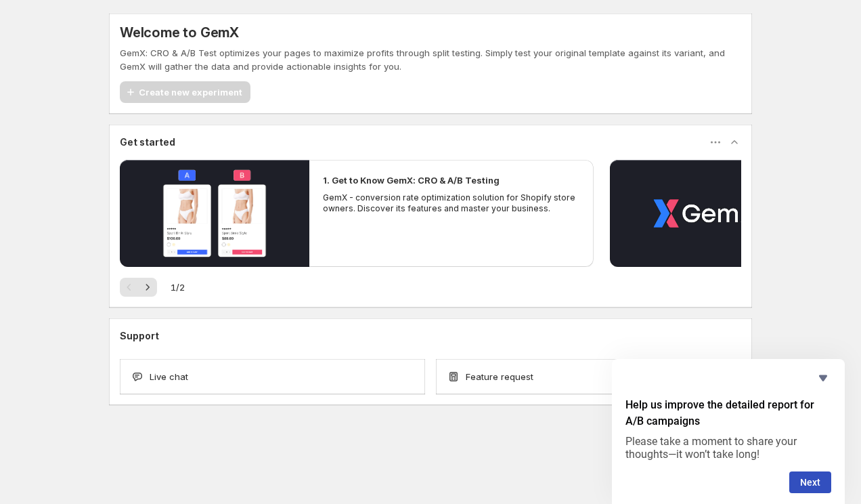 The height and width of the screenshot is (504, 861). Describe the element at coordinates (140, 336) in the screenshot. I see `h3: Support` at that location.